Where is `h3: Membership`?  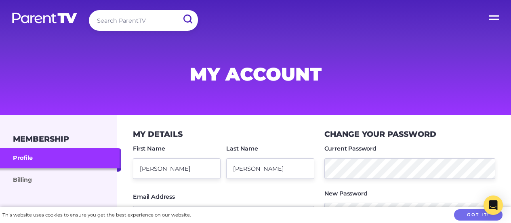
h3: Membership is located at coordinates (41, 139).